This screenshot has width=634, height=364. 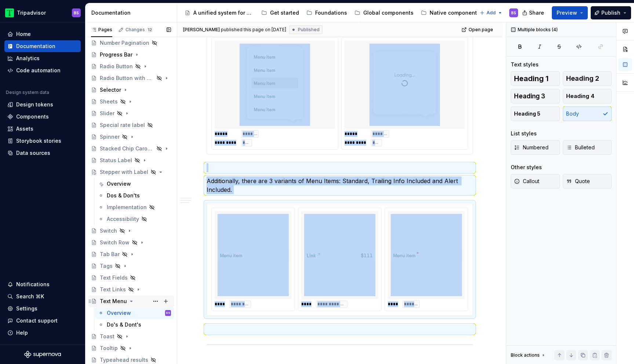 What do you see at coordinates (42, 141) in the screenshot?
I see `a: Storybook stories` at bounding box center [42, 141].